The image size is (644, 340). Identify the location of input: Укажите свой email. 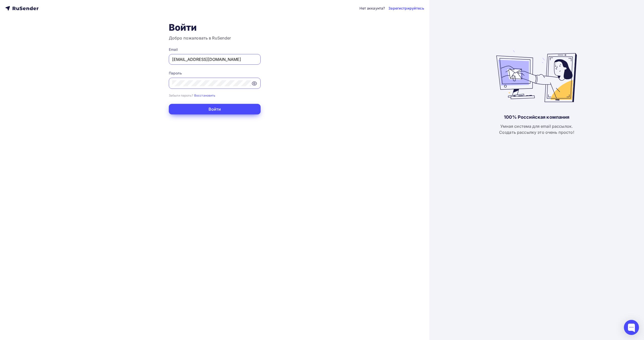
(215, 59).